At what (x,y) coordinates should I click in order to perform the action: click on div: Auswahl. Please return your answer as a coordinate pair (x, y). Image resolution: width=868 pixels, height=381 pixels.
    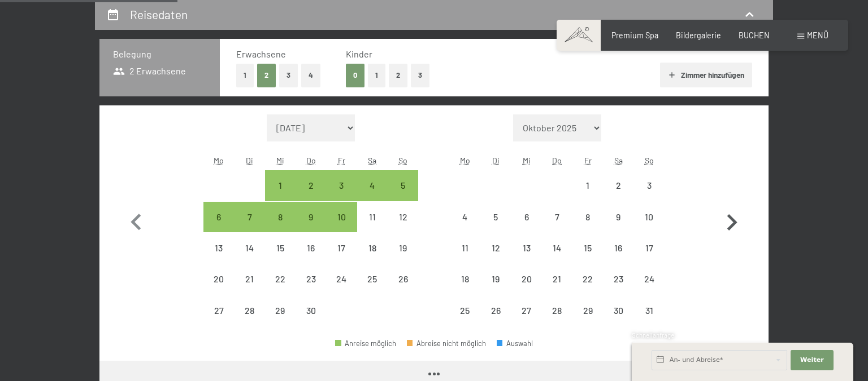
    Looking at the image, I should click on (515, 343).